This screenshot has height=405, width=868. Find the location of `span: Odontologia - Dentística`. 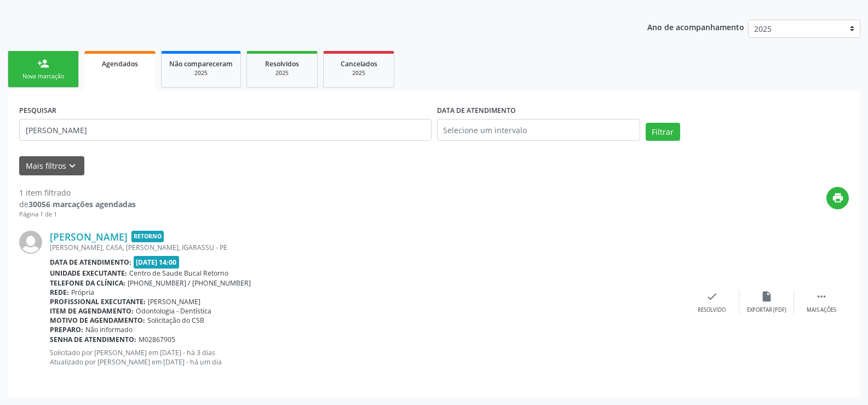

span: Odontologia - Dentística is located at coordinates (174, 310).